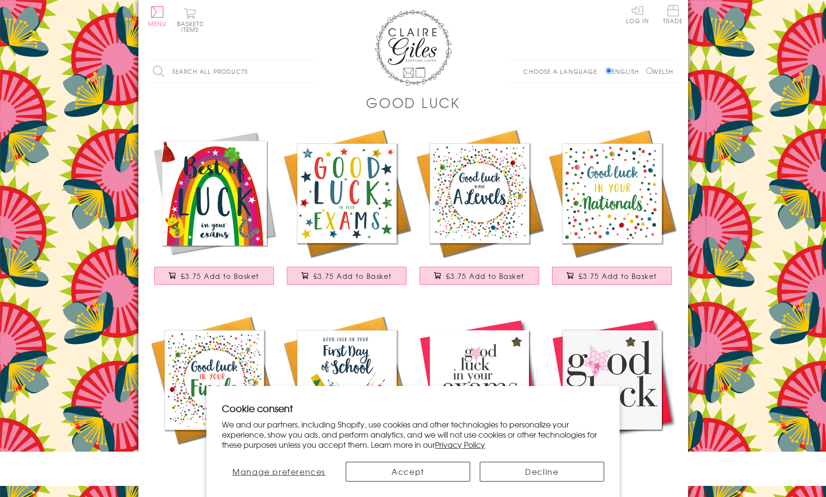  I want to click on button: Accept, so click(408, 471).